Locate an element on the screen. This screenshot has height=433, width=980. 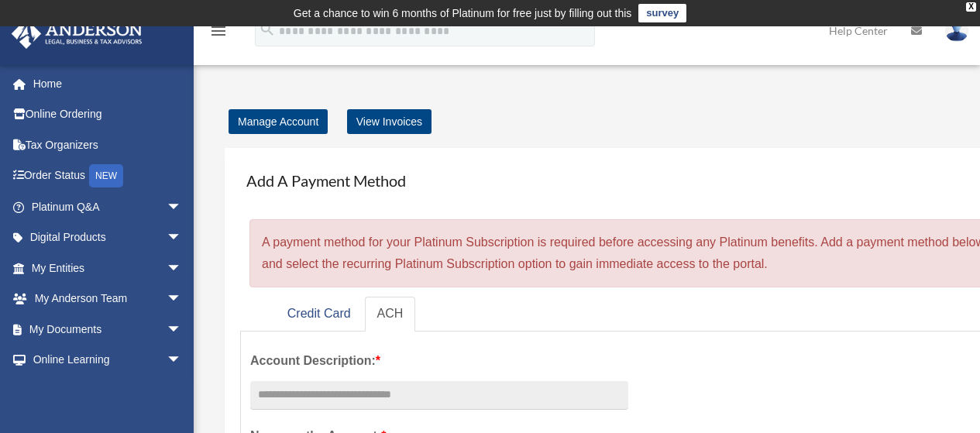
a: Billingarrow_drop_down is located at coordinates (107, 391).